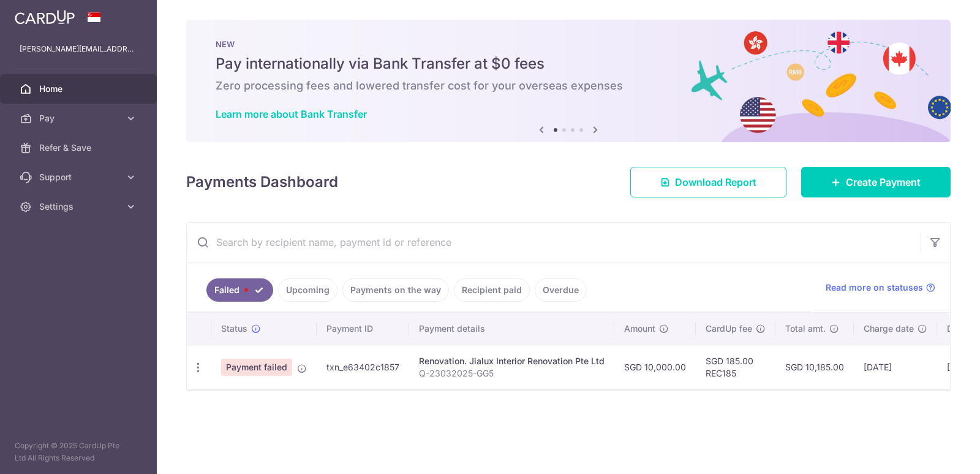 Image resolution: width=980 pixels, height=474 pixels. I want to click on a: Failed, so click(239, 290).